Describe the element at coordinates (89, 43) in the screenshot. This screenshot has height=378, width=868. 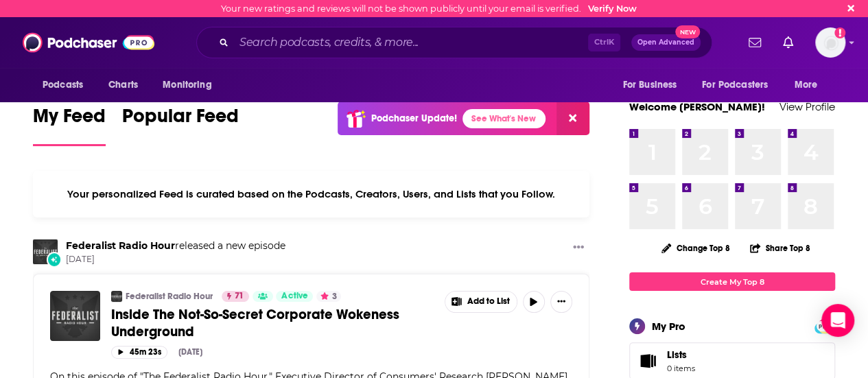
I see `img: Podchaser - Follow, Share and Rate Podcasts` at that location.